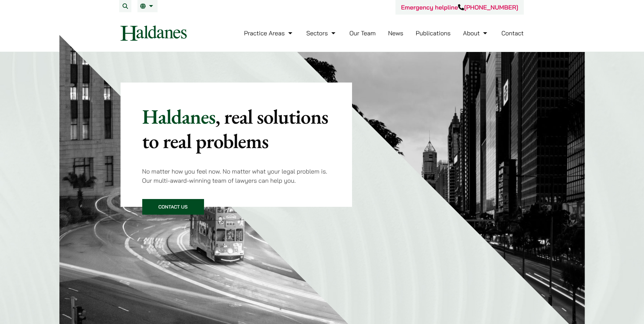  Describe the element at coordinates (153, 33) in the screenshot. I see `img: Logo of Haldanes` at that location.